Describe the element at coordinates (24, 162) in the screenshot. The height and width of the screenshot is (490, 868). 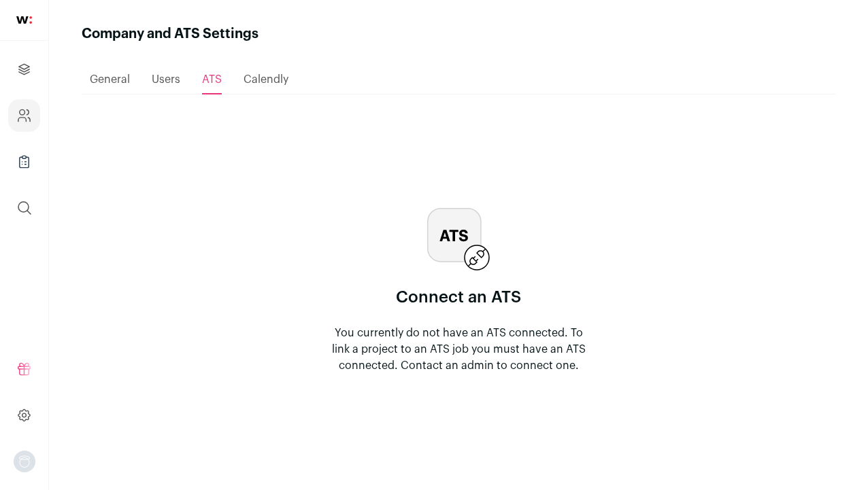
I see `a: Company Lists` at that location.